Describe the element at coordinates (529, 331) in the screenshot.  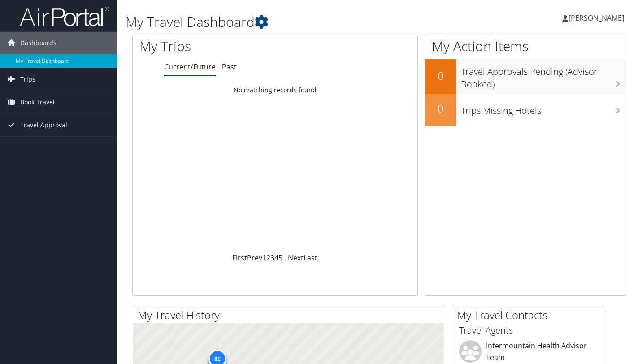
I see `h3: Travel Agents` at that location.